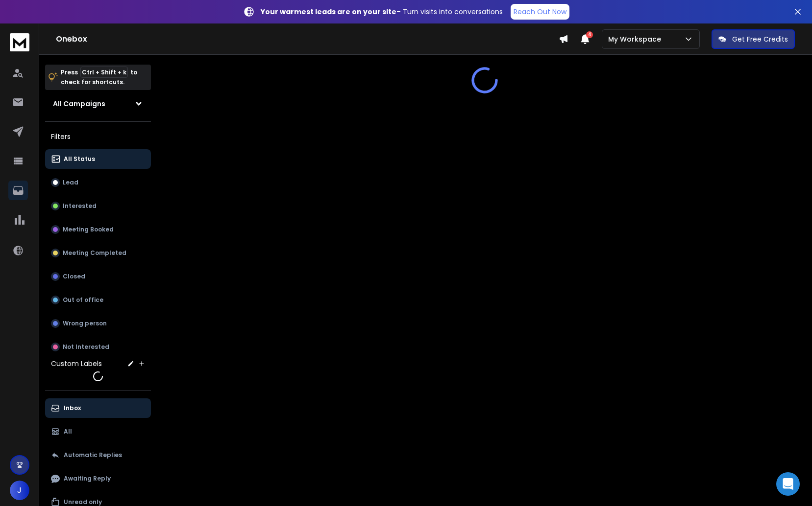 The width and height of the screenshot is (812, 506). What do you see at coordinates (636, 40) in the screenshot?
I see `p: My Workspace` at bounding box center [636, 40].